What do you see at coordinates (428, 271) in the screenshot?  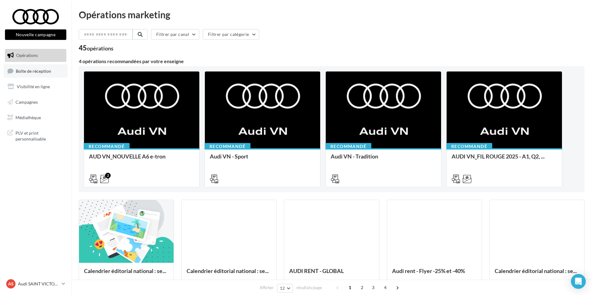 I see `span: Audi rent - Flyer -25% et -40%` at bounding box center [428, 271].